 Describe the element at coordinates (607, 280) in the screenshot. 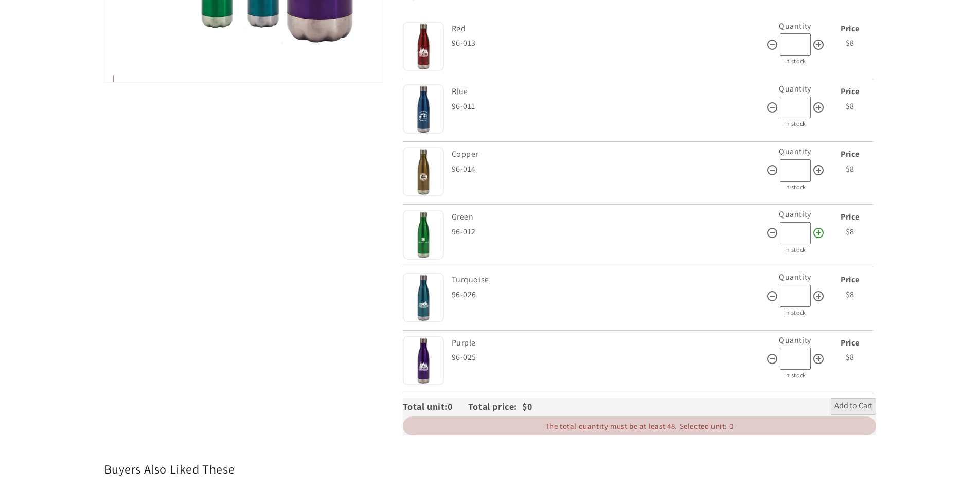

I see `div: Turquoise` at that location.